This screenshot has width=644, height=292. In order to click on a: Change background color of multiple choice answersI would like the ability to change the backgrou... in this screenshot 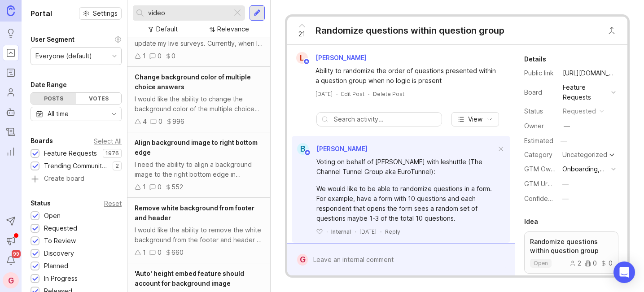, I will do `click(199, 100)`.